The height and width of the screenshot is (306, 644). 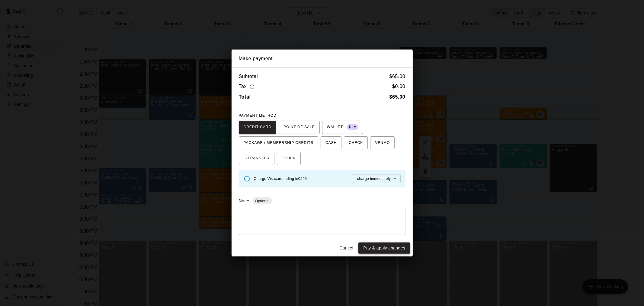 What do you see at coordinates (331, 143) in the screenshot?
I see `span: CASH` at bounding box center [331, 143].